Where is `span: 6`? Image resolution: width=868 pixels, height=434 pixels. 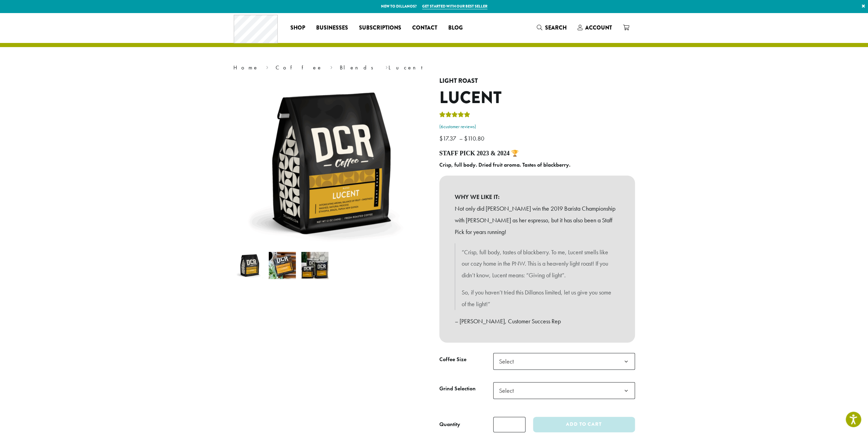 span: 6 is located at coordinates (442, 127).